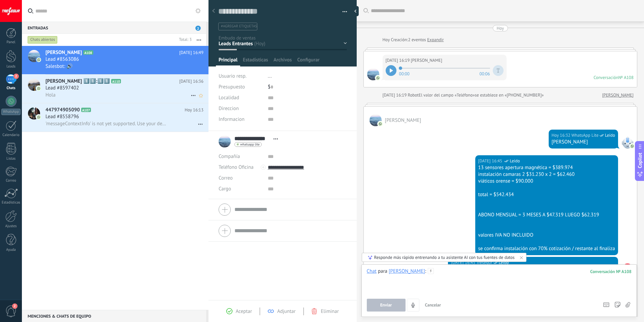  What do you see at coordinates (547, 195) in the screenshot?
I see `div: total = $542.434` at bounding box center [547, 195].